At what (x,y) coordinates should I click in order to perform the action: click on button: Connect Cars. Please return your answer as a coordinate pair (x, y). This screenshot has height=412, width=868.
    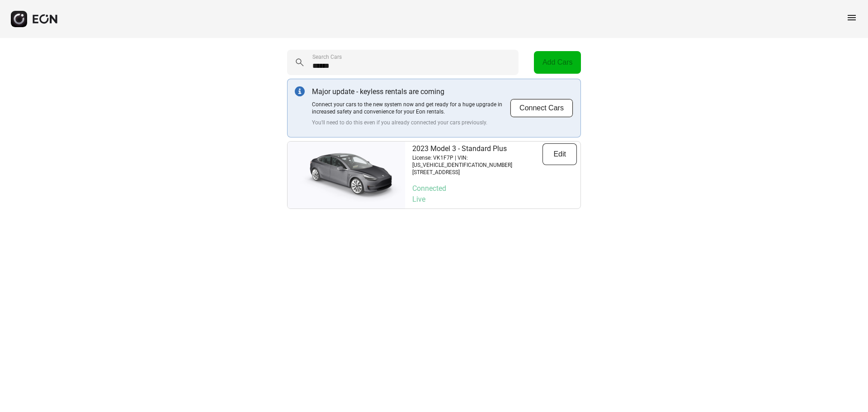
    Looking at the image, I should click on (542, 108).